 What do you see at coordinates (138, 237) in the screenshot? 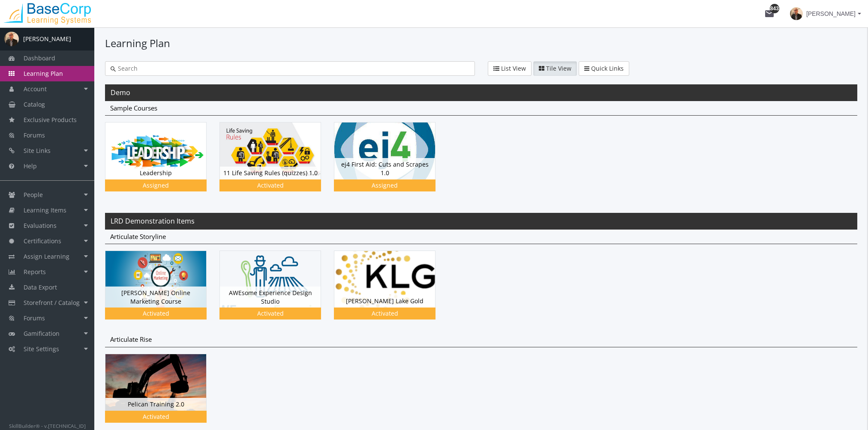
I see `span: Articulate Storyline` at bounding box center [138, 237].